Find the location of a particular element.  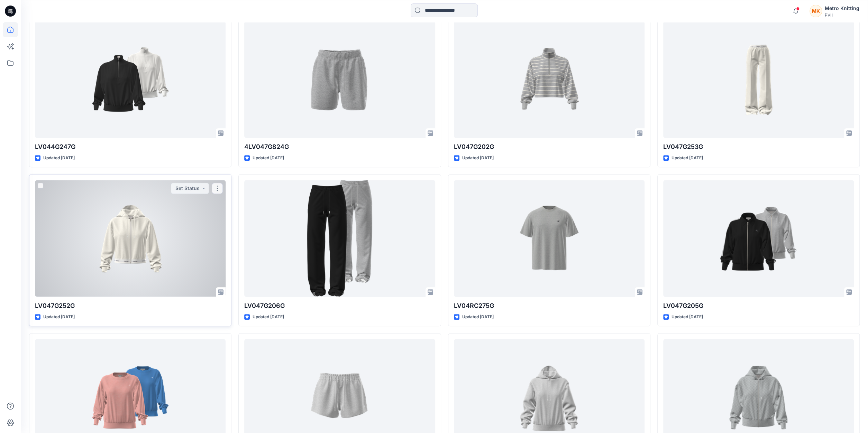

a: 4LV047G824G is located at coordinates (339, 80).